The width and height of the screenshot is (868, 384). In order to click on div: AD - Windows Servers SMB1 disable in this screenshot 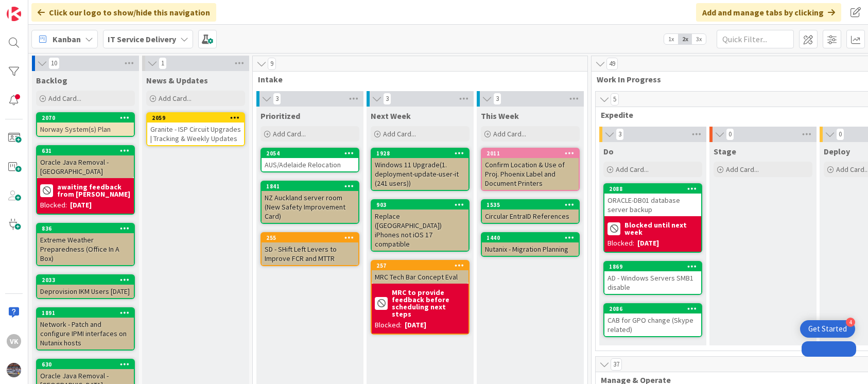, I will do `click(653, 283)`.